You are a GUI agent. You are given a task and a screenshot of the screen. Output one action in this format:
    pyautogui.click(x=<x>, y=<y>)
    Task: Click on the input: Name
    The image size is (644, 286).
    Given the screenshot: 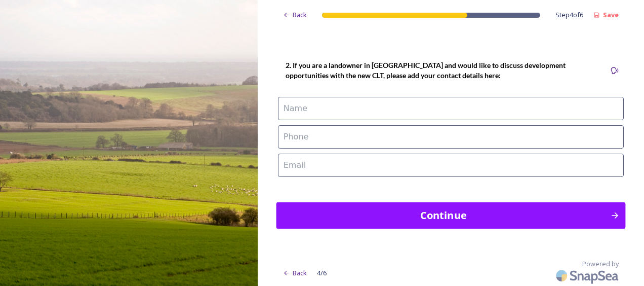 What is the action you would take?
    pyautogui.click(x=451, y=108)
    